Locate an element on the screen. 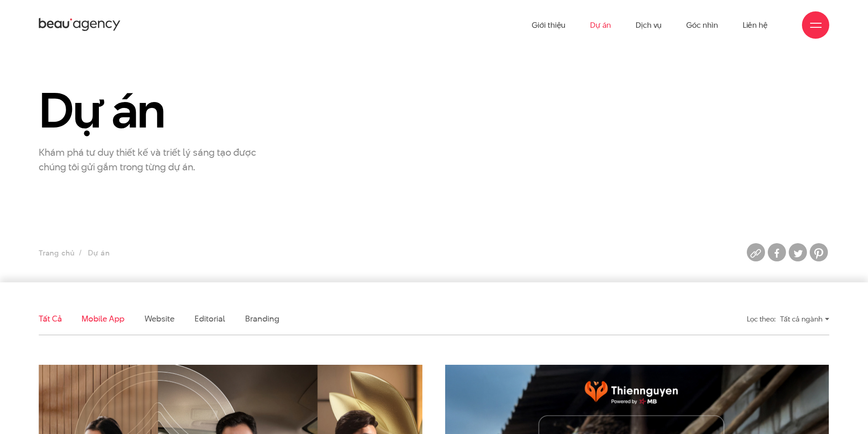  a: Mobile app is located at coordinates (103, 318).